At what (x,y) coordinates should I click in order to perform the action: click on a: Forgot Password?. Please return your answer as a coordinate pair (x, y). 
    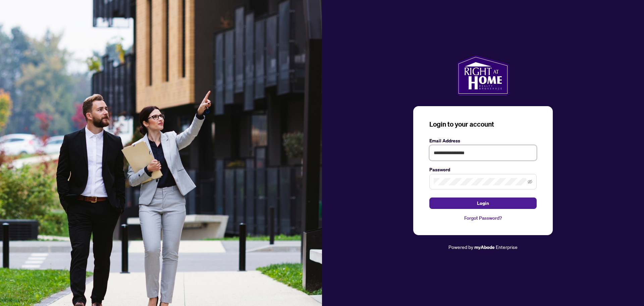
    Looking at the image, I should click on (483, 217).